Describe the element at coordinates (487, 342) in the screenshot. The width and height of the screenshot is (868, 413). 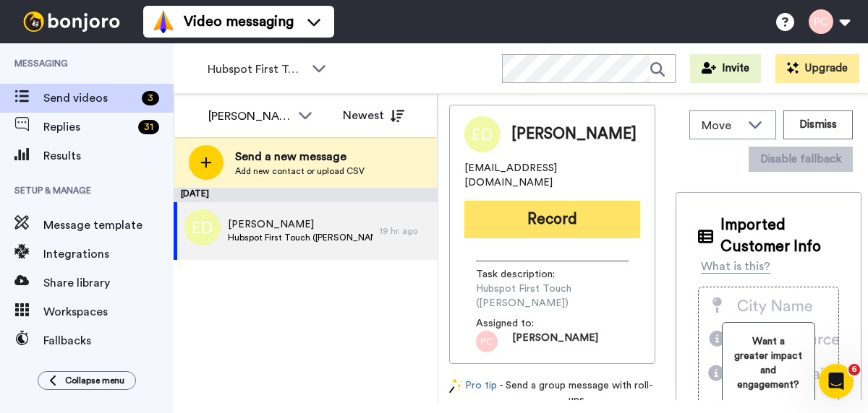
I see `img: pc.png` at that location.